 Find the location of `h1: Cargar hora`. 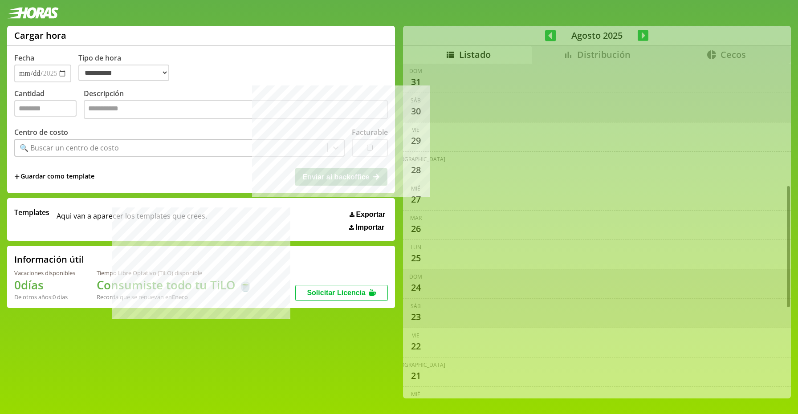

h1: Cargar hora is located at coordinates (40, 35).